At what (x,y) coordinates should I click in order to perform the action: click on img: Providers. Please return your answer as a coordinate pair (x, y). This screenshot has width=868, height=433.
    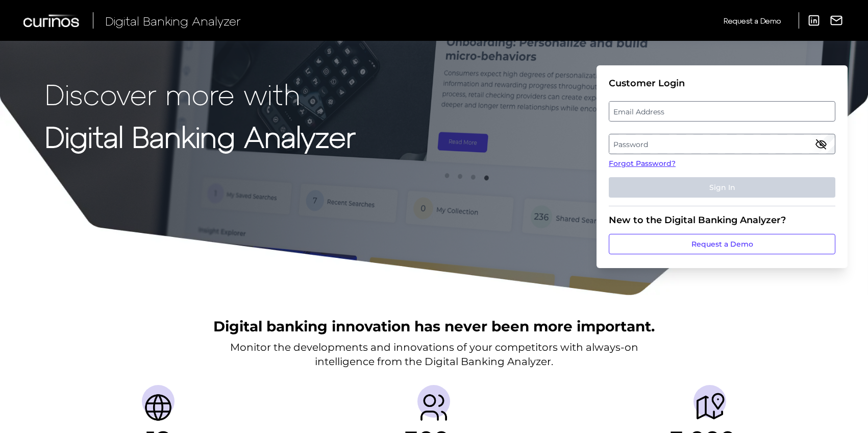
    Looking at the image, I should click on (434, 408).